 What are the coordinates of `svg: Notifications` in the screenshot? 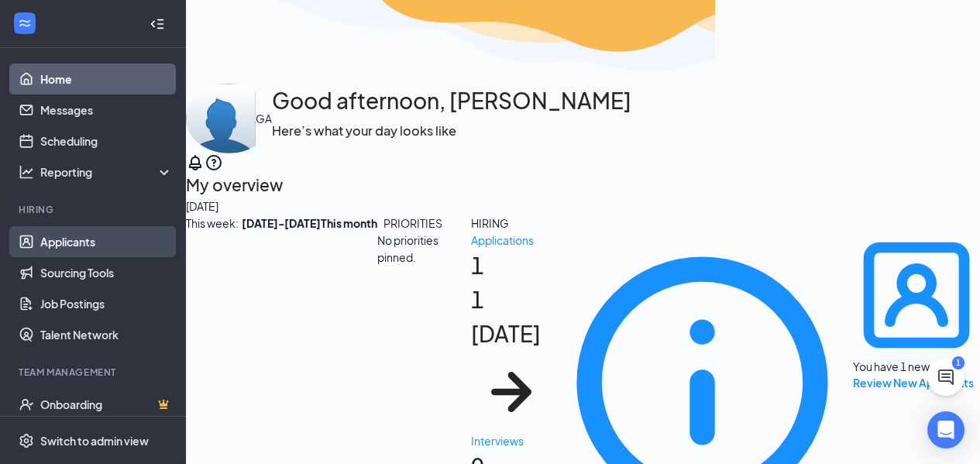 It's located at (195, 163).